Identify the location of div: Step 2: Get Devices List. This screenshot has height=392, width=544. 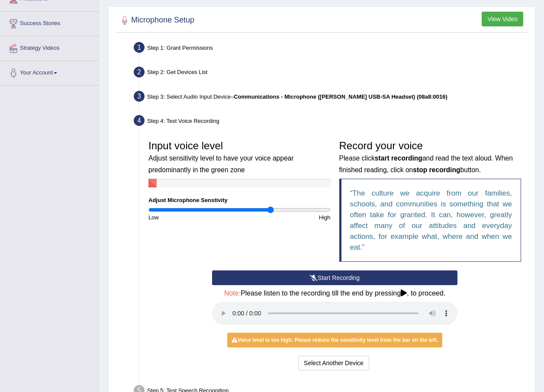
(330, 74).